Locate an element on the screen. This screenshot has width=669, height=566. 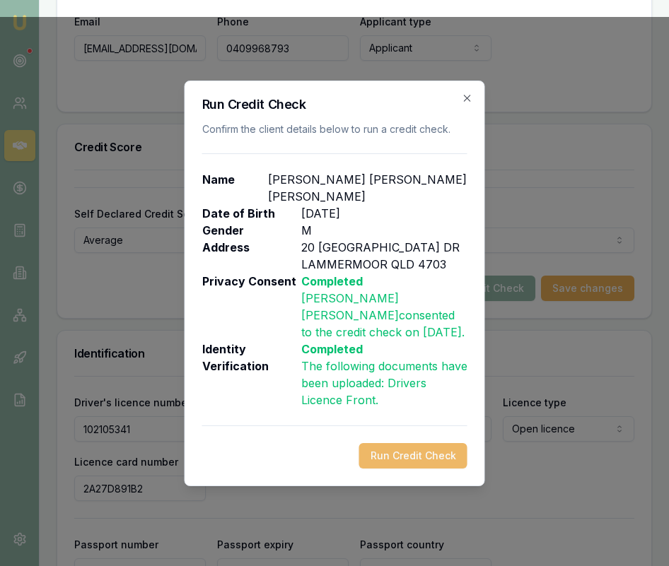
p: Date of Birth is located at coordinates (252, 214).